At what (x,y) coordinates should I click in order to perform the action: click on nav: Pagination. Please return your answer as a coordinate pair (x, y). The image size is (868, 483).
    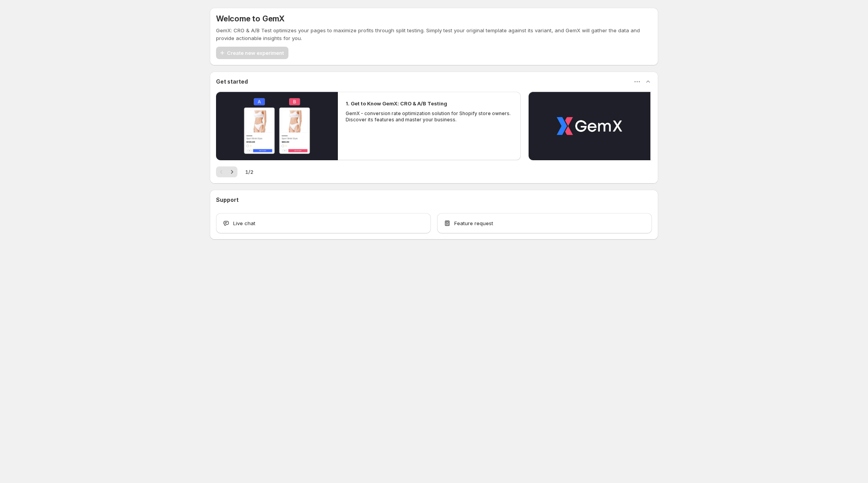
    Looking at the image, I should click on (226, 172).